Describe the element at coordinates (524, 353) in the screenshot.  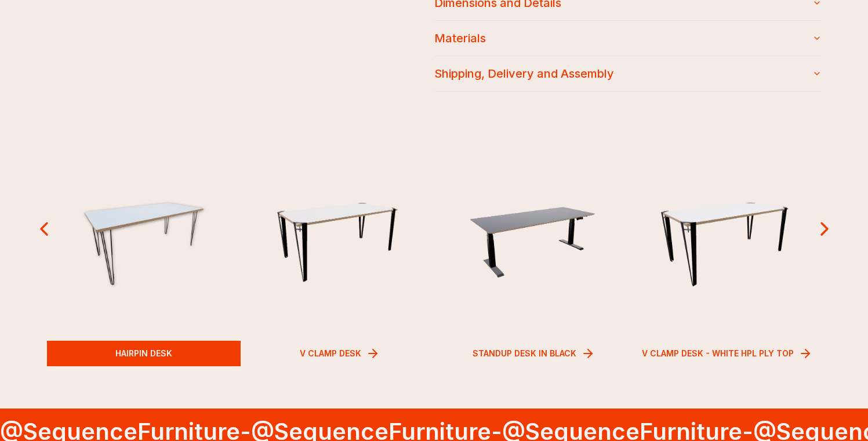
I see `h3: Standup Desk in Black` at that location.